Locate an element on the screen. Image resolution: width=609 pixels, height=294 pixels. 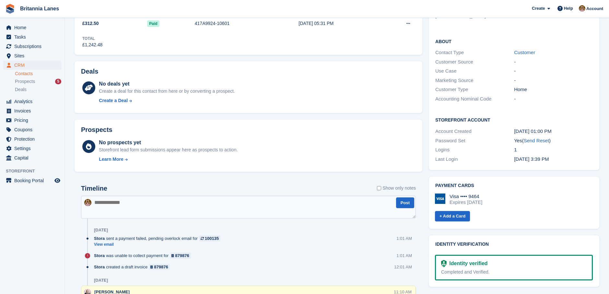
div: Total is located at coordinates (92, 39).